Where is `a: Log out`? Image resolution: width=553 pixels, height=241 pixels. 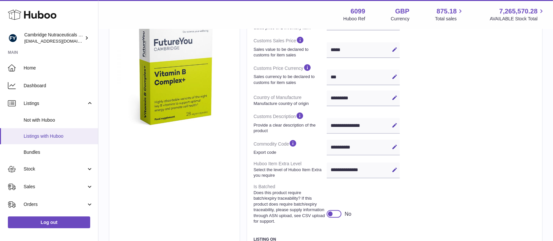
a: Log out is located at coordinates (49, 222).